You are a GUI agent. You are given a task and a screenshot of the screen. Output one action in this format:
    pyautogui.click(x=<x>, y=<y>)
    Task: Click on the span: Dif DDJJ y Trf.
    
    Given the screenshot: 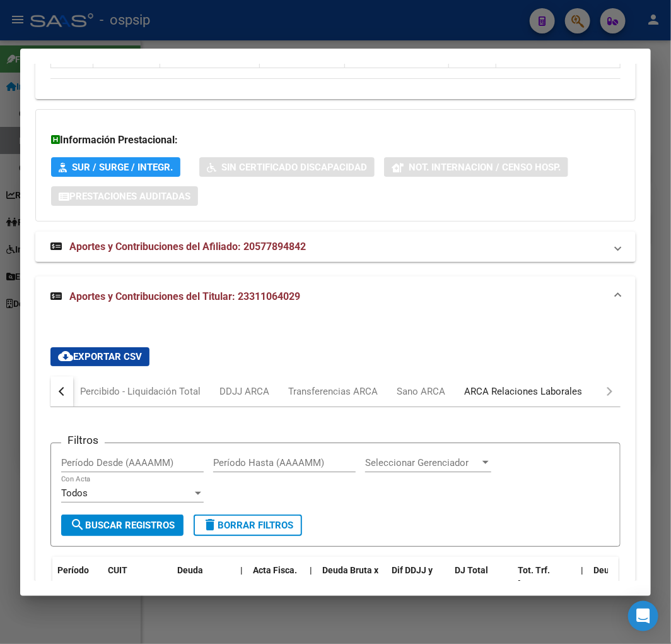 What is the action you would take?
    pyautogui.click(x=412, y=577)
    